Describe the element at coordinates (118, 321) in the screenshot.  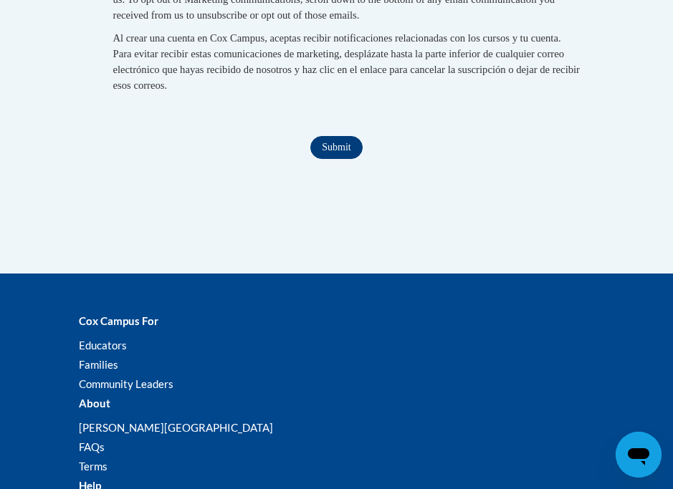
I see `b: Cox Campus For` at that location.